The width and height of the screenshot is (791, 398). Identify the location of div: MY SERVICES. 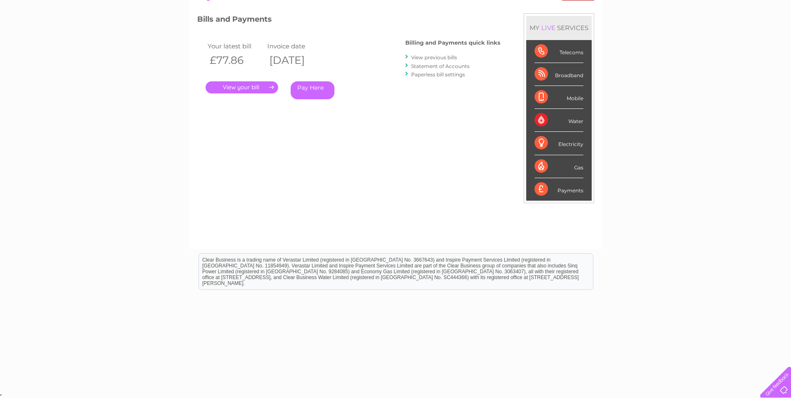
(559, 28).